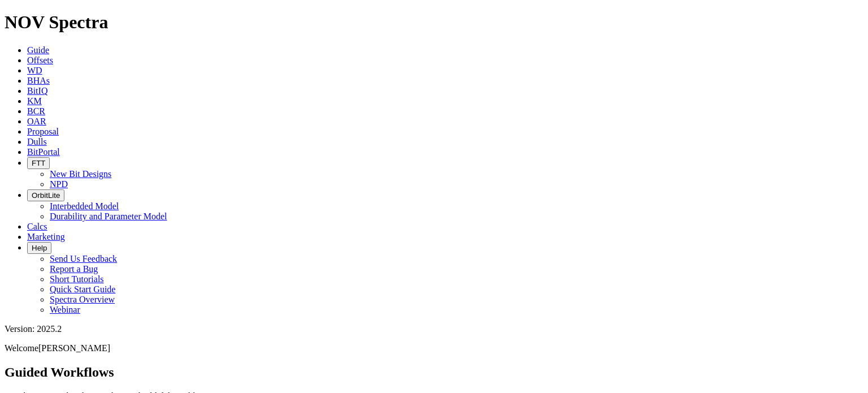 This screenshot has height=393, width=868. Describe the element at coordinates (45, 195) in the screenshot. I see `span: OrbitLite` at that location.